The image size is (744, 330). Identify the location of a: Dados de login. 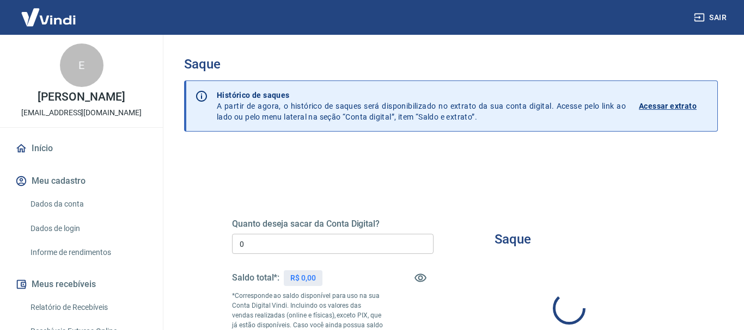
(88, 229).